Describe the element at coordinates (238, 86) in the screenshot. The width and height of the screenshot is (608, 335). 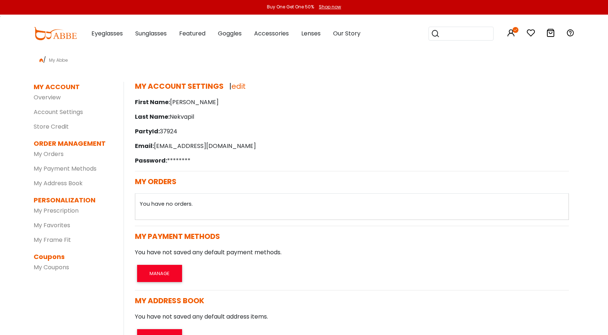
I see `a: edit` at that location.